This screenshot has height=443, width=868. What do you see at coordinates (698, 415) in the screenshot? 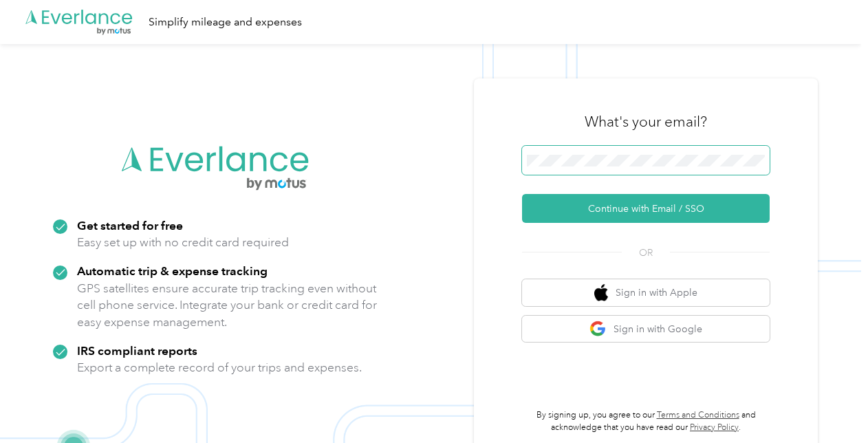
I see `a: Terms and Conditions` at bounding box center [698, 415].